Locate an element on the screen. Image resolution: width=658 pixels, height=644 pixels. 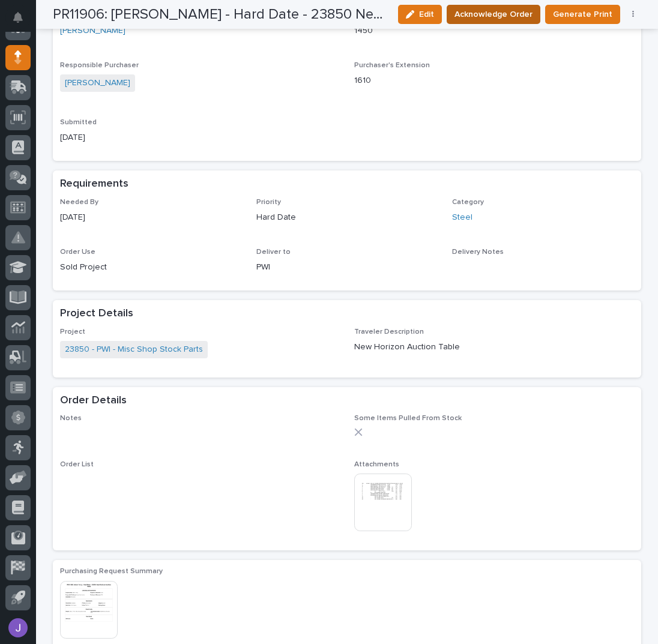
h2: PR11906: Adam Yutzy - Hard Date - 23850 New Horizon Auction Table is located at coordinates (220, 14).